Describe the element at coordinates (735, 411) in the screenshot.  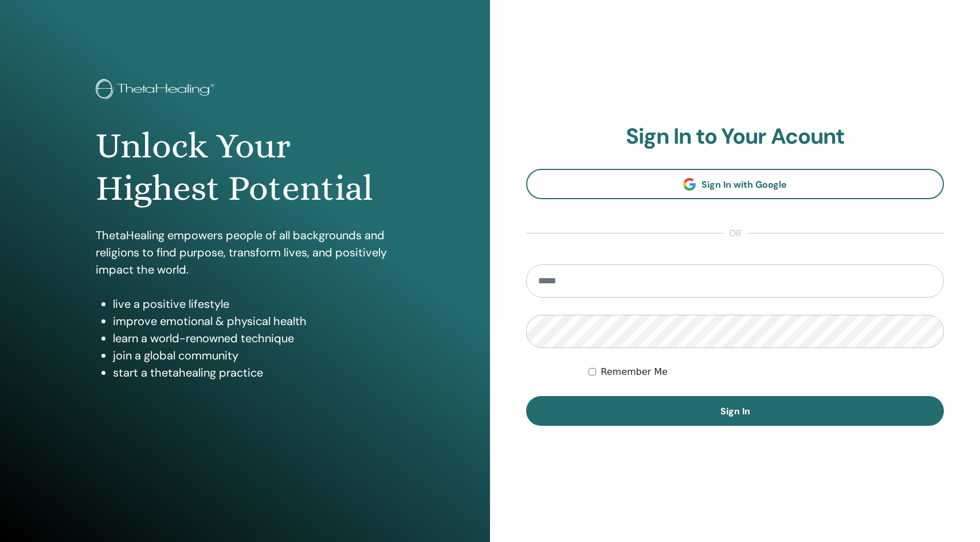
I see `button: Sign In` at that location.